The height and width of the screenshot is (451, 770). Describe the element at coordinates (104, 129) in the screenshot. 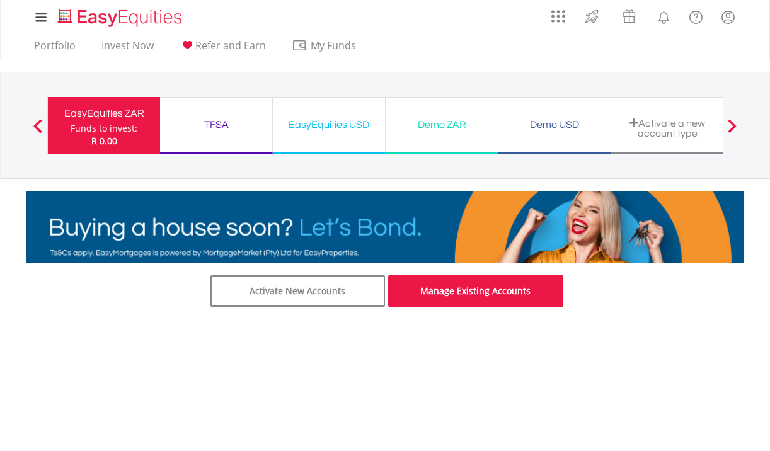

I see `div: Funds to invest:` at that location.